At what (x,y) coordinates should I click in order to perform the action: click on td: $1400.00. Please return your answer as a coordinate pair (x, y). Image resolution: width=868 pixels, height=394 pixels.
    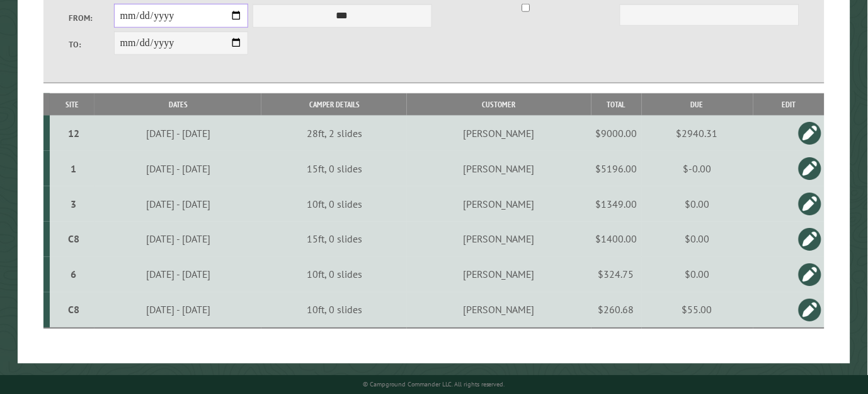
    Looking at the image, I should click on (617, 239).